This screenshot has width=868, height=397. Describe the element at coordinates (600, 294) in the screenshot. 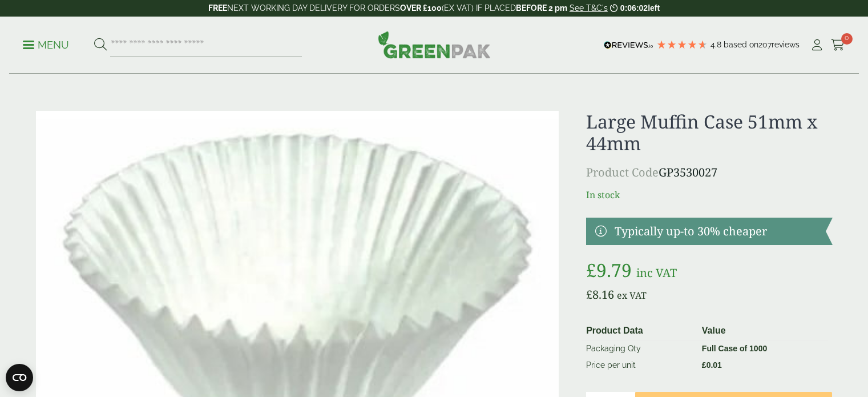

I see `bdi: 8.16` at that location.